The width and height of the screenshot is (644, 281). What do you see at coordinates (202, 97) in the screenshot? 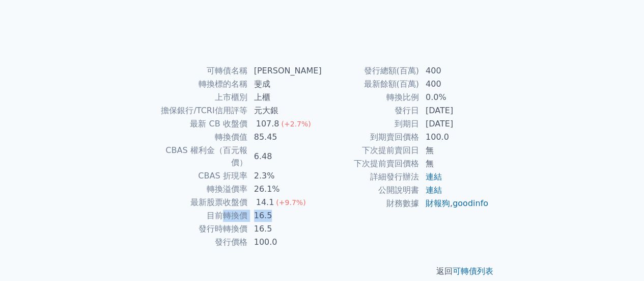
I see `td: 上市櫃別` at bounding box center [202, 97].